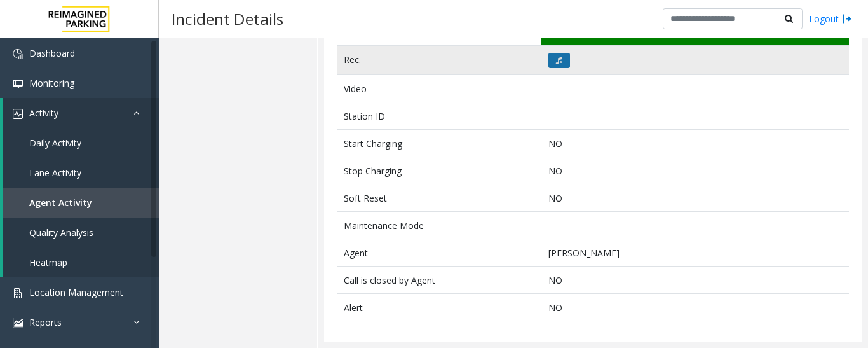 The height and width of the screenshot is (348, 868). What do you see at coordinates (439, 198) in the screenshot?
I see `td: Soft Reset` at bounding box center [439, 198].